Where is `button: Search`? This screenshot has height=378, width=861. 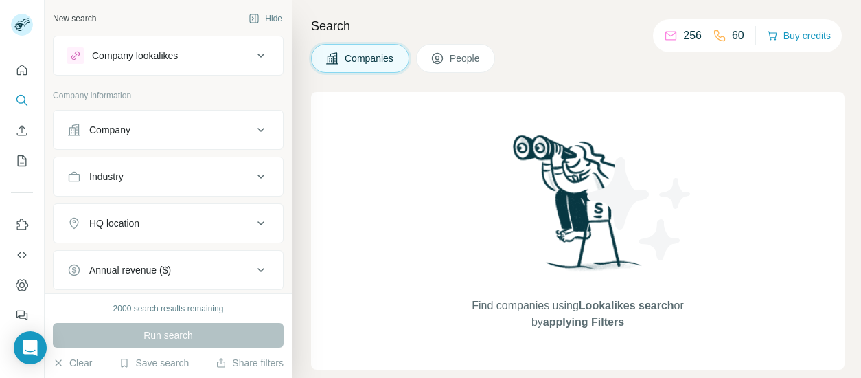 button: Search is located at coordinates (22, 100).